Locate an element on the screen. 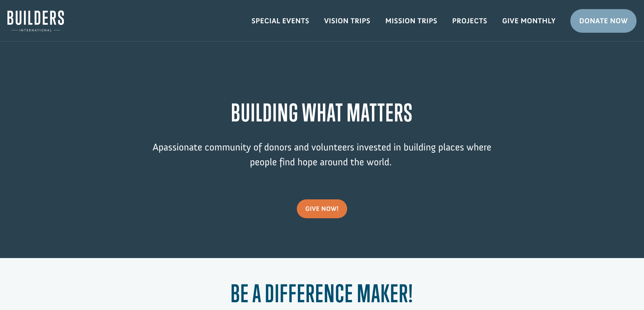 This screenshot has width=644, height=310. a: Donate Now is located at coordinates (603, 21).